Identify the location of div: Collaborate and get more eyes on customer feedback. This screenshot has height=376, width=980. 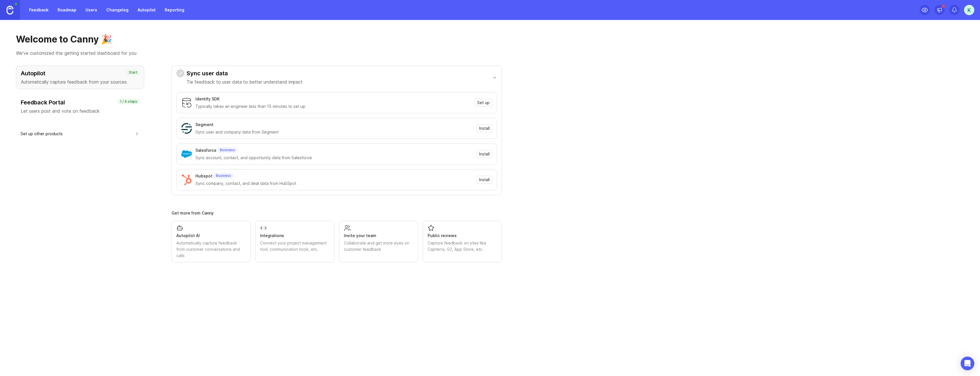
(379, 246).